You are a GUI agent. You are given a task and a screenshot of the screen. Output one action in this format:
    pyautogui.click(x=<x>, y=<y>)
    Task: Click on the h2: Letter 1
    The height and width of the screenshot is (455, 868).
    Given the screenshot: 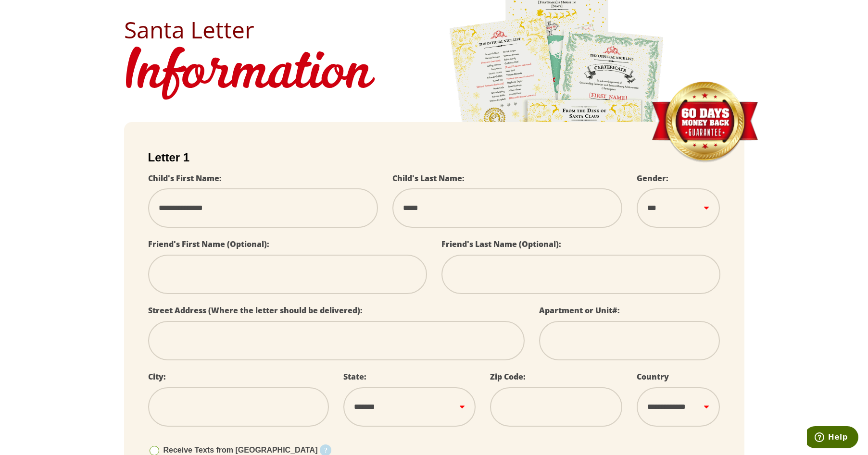 What is the action you would take?
    pyautogui.click(x=434, y=158)
    